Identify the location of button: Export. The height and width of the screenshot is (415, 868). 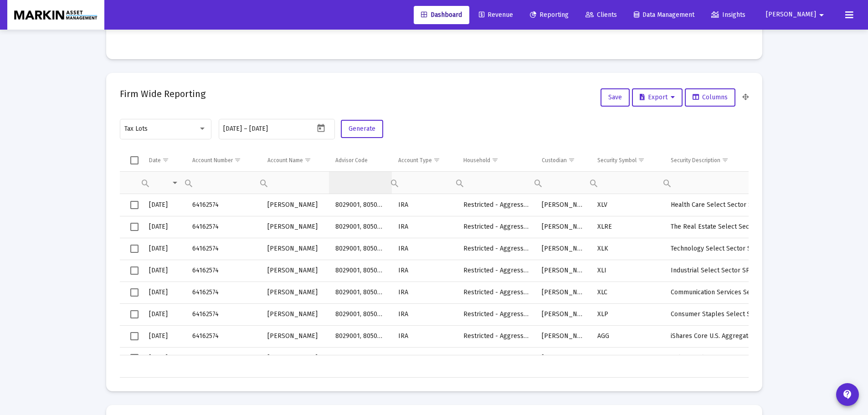
(657, 98).